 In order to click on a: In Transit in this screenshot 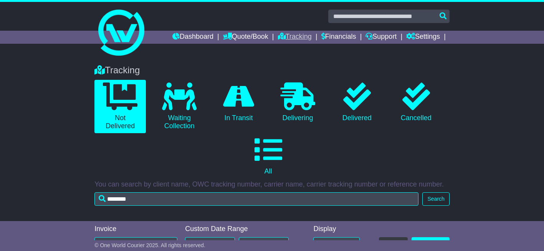, I will do `click(239, 103)`.